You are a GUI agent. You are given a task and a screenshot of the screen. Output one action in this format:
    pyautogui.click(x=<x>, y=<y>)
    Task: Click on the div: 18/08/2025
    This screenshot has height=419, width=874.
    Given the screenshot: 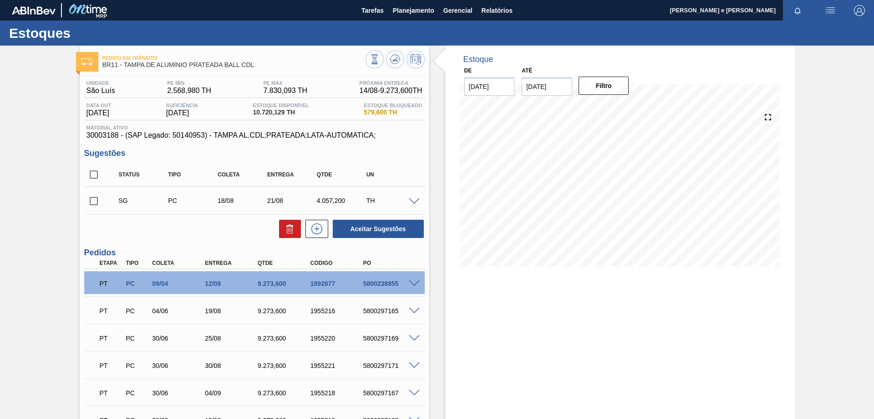 What is the action you would take?
    pyautogui.click(x=243, y=200)
    